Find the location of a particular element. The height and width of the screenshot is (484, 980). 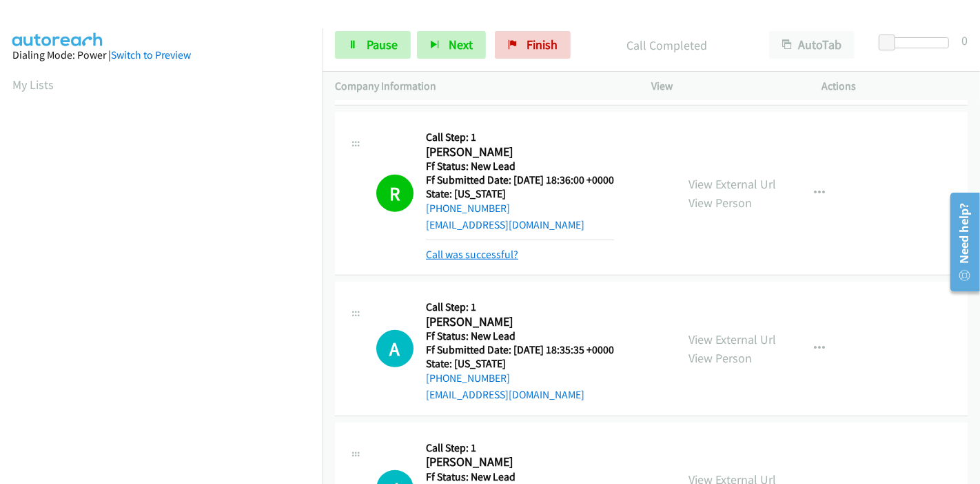

a: Call was successful? is located at coordinates (472, 254).